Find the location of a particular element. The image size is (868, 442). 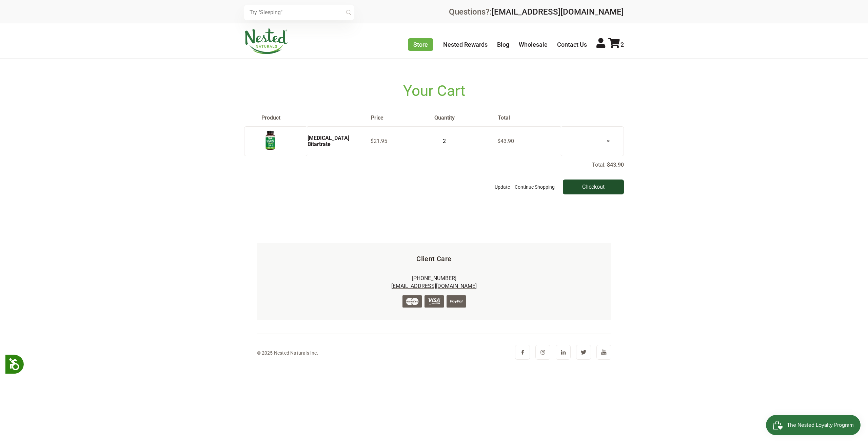

th: Quantity is located at coordinates (465, 118).